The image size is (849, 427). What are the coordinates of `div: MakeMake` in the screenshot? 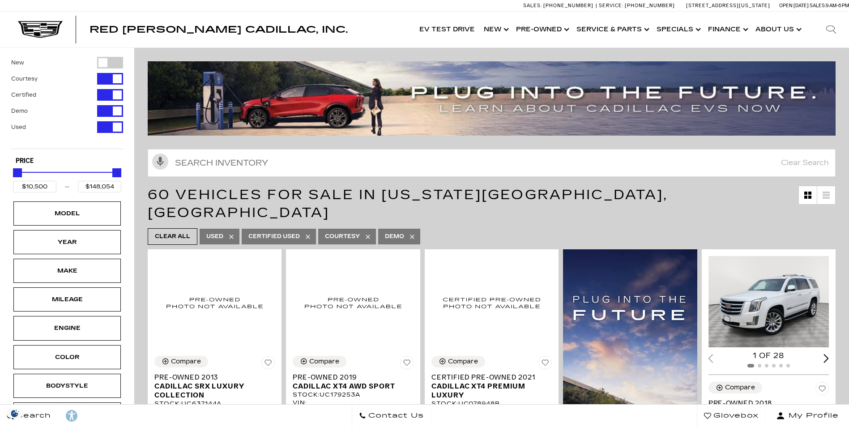 It's located at (67, 271).